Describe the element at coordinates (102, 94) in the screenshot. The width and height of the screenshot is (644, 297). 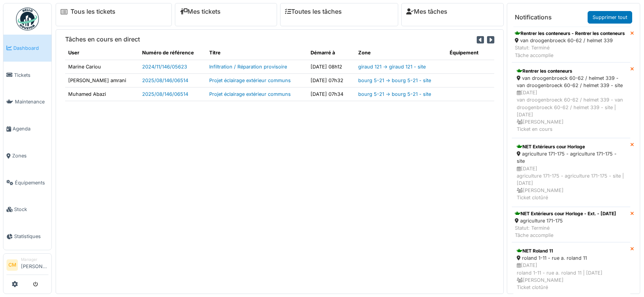
I see `td: Muhamed Abazi` at that location.